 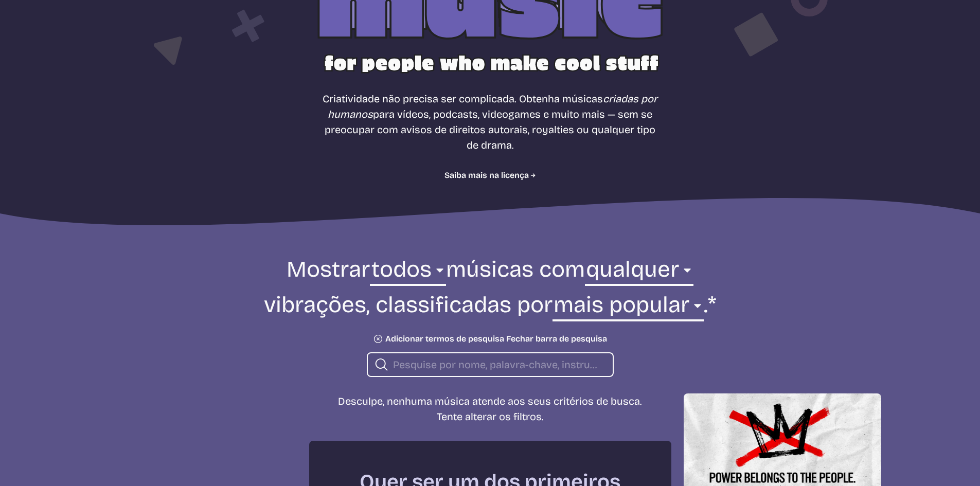 What do you see at coordinates (407, 272) in the screenshot?
I see `select: gênero` at bounding box center [407, 272].